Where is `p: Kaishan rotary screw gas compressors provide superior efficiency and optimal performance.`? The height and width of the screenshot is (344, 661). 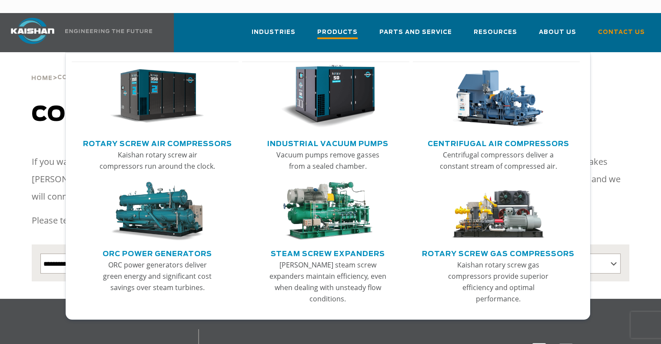 p: Kaishan rotary screw gas compressors provide superior efficiency and optimal performance. is located at coordinates (499, 282).